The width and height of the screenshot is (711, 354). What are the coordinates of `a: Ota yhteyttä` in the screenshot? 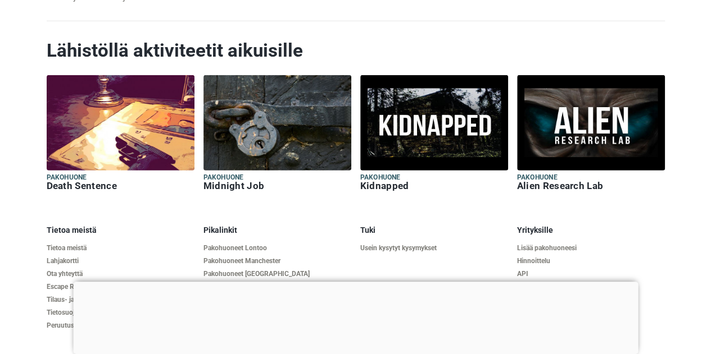 It's located at (120, 274).